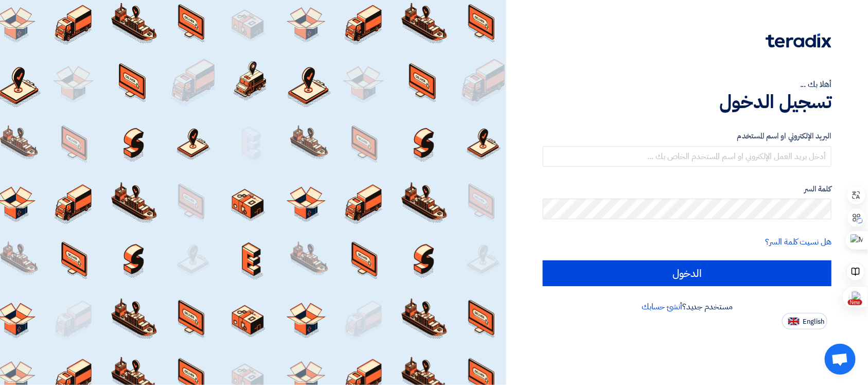 The image size is (868, 385). I want to click on label: البريد الإلكتروني او اسم المستخدم, so click(687, 136).